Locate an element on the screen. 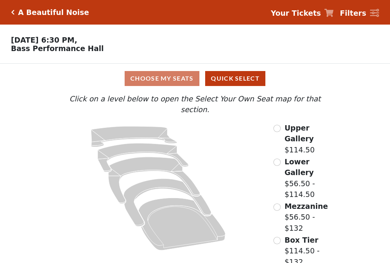 This screenshot has height=263, width=390. a: Click here to go back to filters is located at coordinates (13, 12).